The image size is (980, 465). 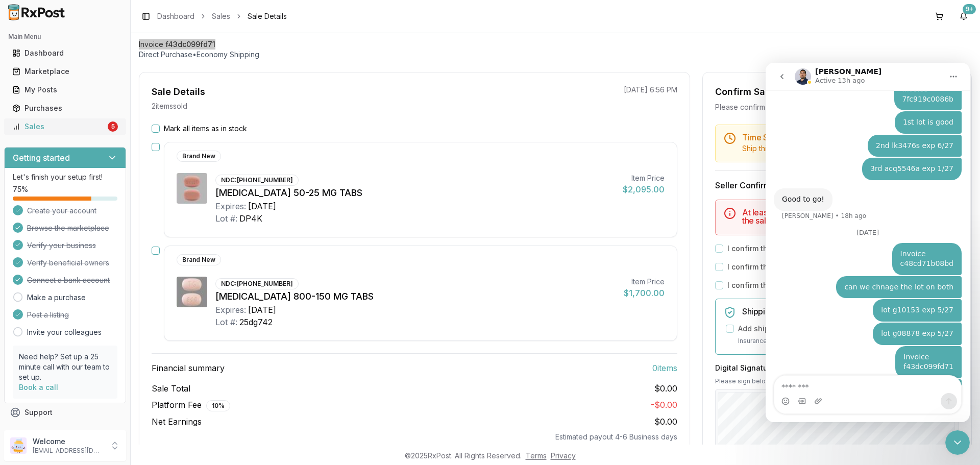 I want to click on span: Connect a bank account, so click(x=69, y=280).